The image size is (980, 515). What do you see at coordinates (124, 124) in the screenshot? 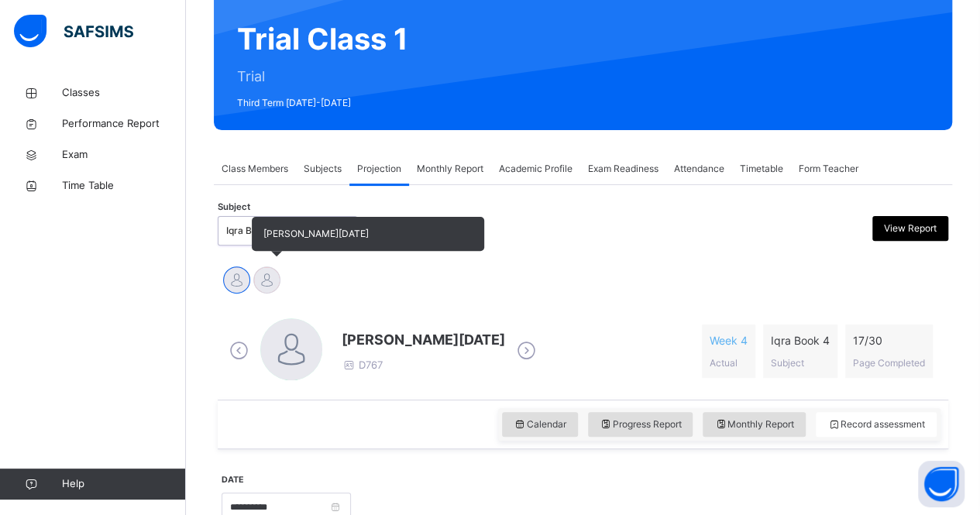
I see `span: Performance Report` at bounding box center [124, 124].